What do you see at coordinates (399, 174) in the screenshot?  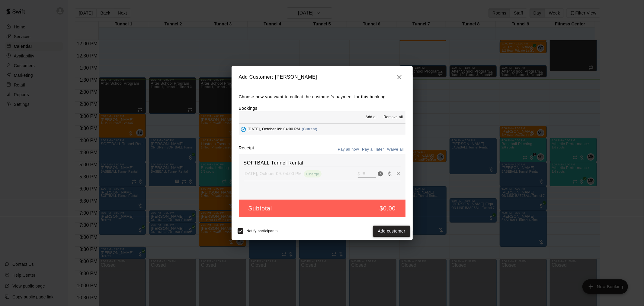 I see `button: Remove` at bounding box center [399, 174].